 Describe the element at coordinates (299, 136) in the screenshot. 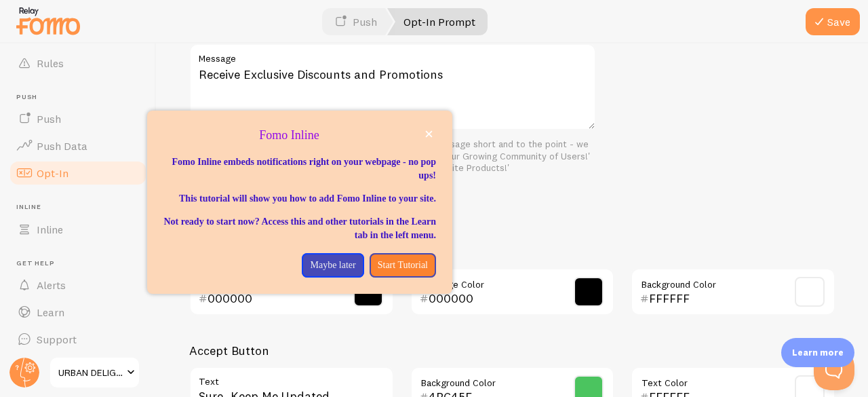

I see `p: Fomo Inline` at that location.